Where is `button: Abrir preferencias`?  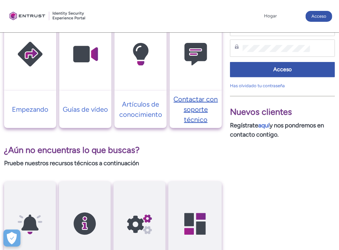 button: Abrir preferencias is located at coordinates (12, 238).